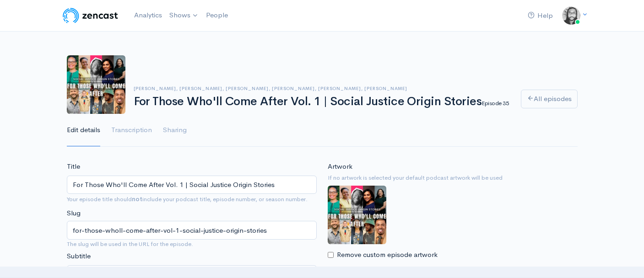 This screenshot has height=278, width=644. Describe the element at coordinates (452, 178) in the screenshot. I see `small: If no artwork is selected your default podcast artwork will be used` at that location.